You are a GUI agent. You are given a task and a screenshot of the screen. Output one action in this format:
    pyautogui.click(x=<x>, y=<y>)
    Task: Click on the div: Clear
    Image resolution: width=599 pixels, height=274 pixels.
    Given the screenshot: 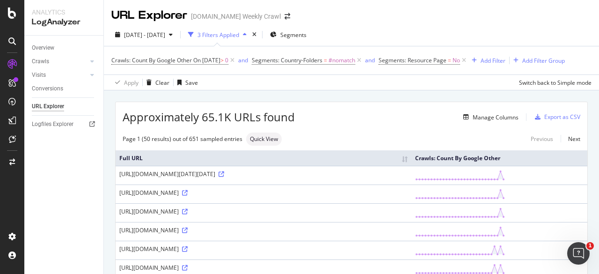 What is the action you would take?
    pyautogui.click(x=163, y=82)
    